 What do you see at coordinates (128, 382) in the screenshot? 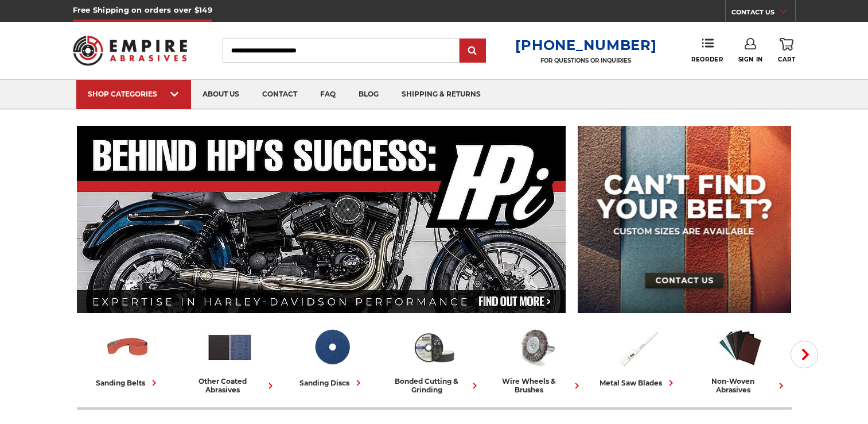
I see `div: sanding belts` at bounding box center [128, 382].